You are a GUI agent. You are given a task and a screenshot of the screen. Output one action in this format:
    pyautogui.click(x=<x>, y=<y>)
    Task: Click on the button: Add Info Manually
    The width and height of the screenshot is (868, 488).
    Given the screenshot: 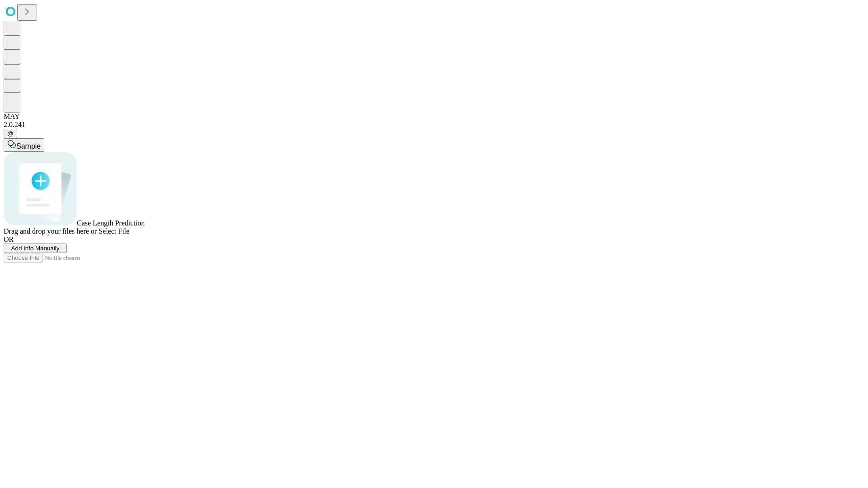 What is the action you would take?
    pyautogui.click(x=35, y=248)
    